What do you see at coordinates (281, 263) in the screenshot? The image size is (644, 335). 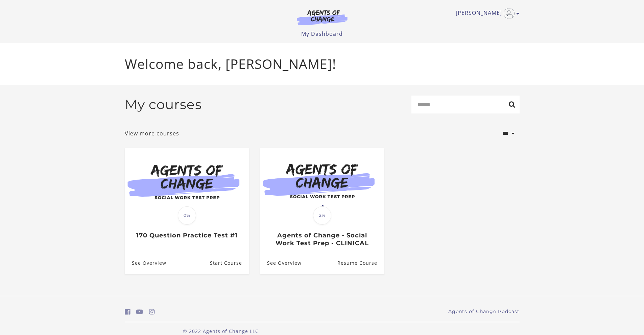 I see `a: Agents of Change - Social Work Test Prep - CLINICAL: See Overview` at bounding box center [281, 263].